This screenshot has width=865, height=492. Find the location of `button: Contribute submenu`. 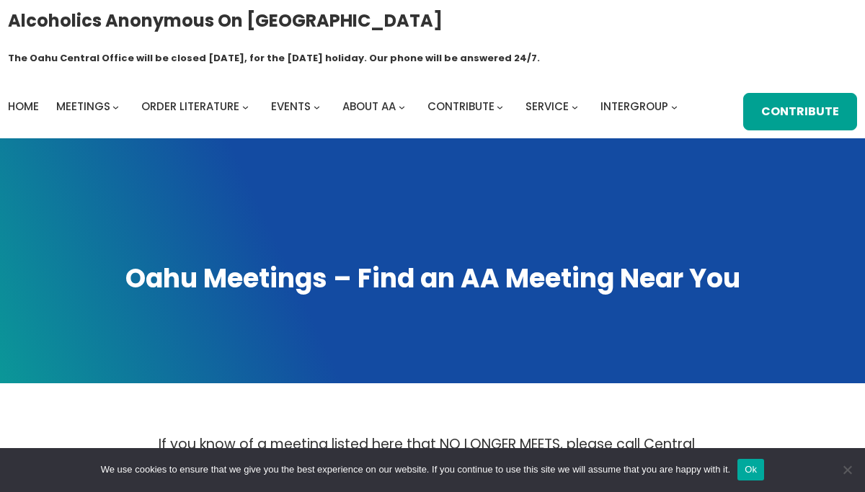

button: Contribute submenu is located at coordinates (499, 107).